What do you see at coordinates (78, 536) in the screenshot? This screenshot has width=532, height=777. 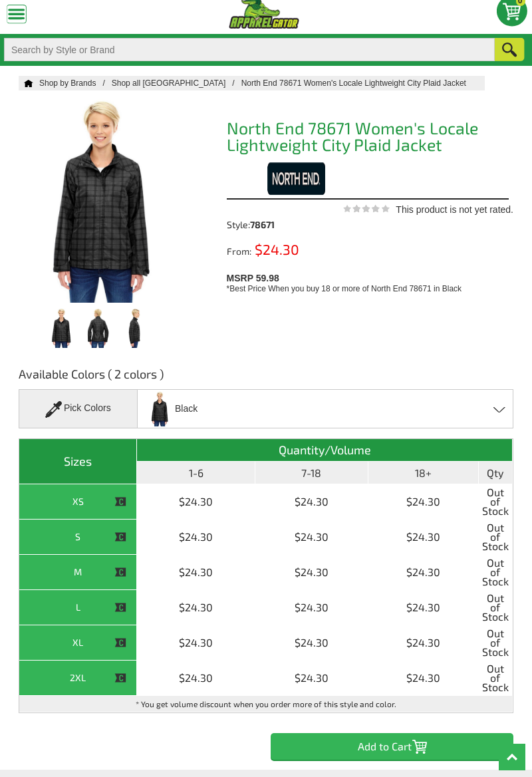 I see `div: S` at bounding box center [78, 536].